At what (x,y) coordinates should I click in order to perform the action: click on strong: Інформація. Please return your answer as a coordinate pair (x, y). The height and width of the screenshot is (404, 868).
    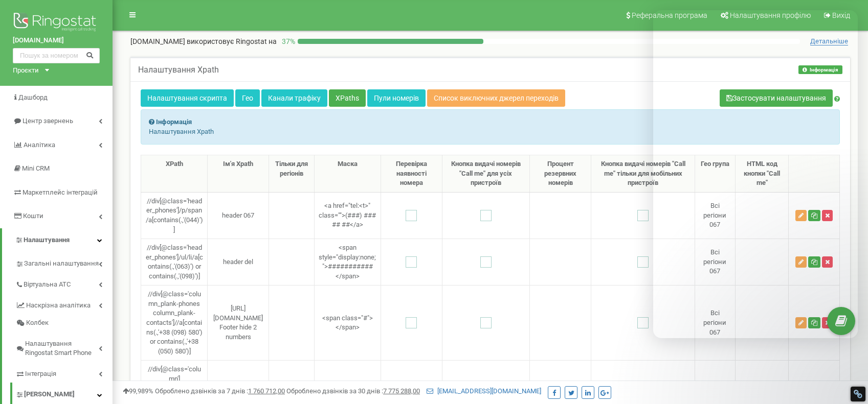
    Looking at the image, I should click on (174, 122).